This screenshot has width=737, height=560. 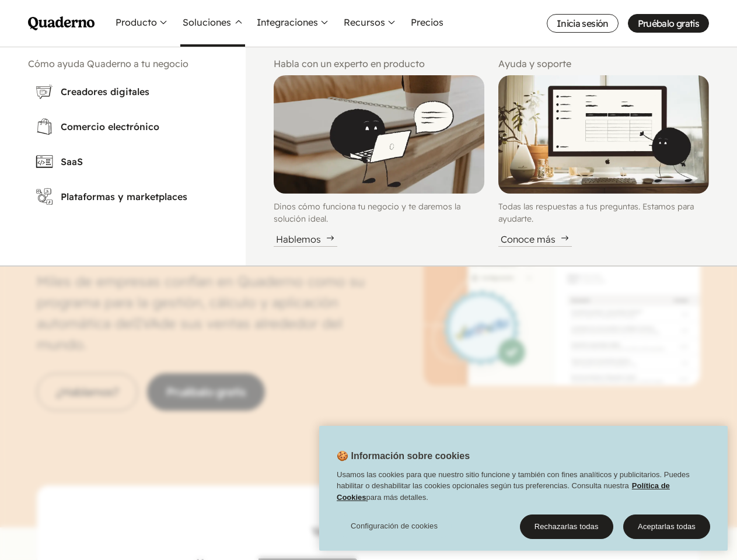 I want to click on a: SaaS, so click(x=123, y=162).